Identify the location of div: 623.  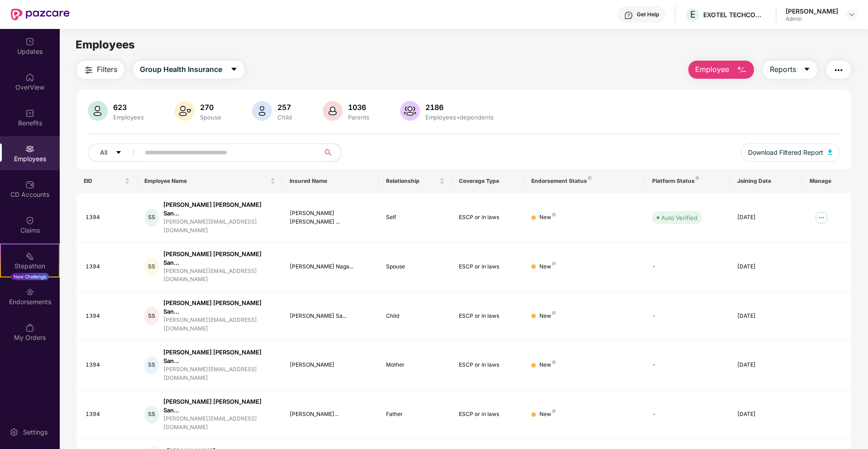
(129, 107).